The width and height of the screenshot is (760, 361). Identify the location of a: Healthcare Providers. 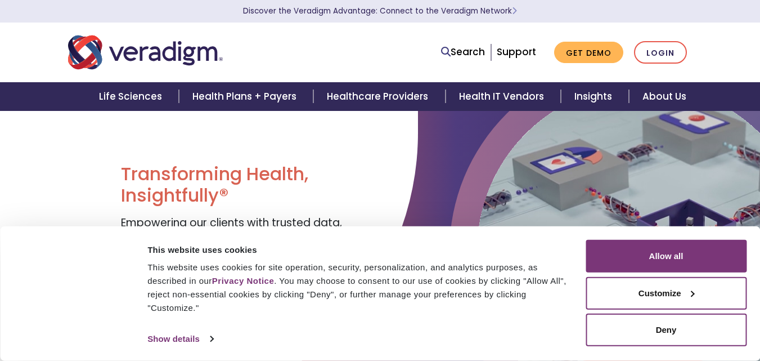
(379, 96).